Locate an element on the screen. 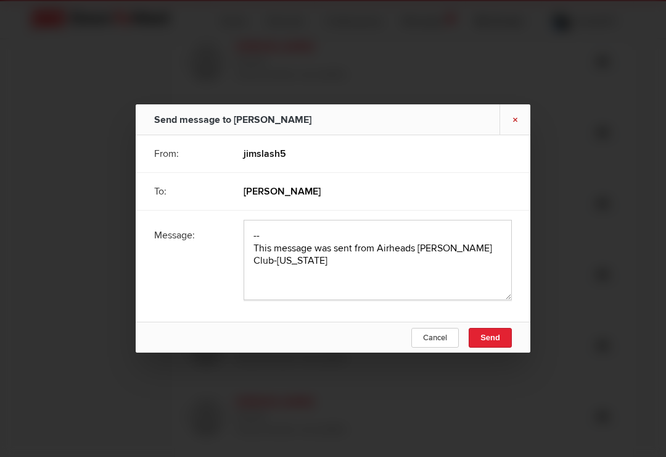 The height and width of the screenshot is (457, 666). span: Cancel is located at coordinates (435, 338).